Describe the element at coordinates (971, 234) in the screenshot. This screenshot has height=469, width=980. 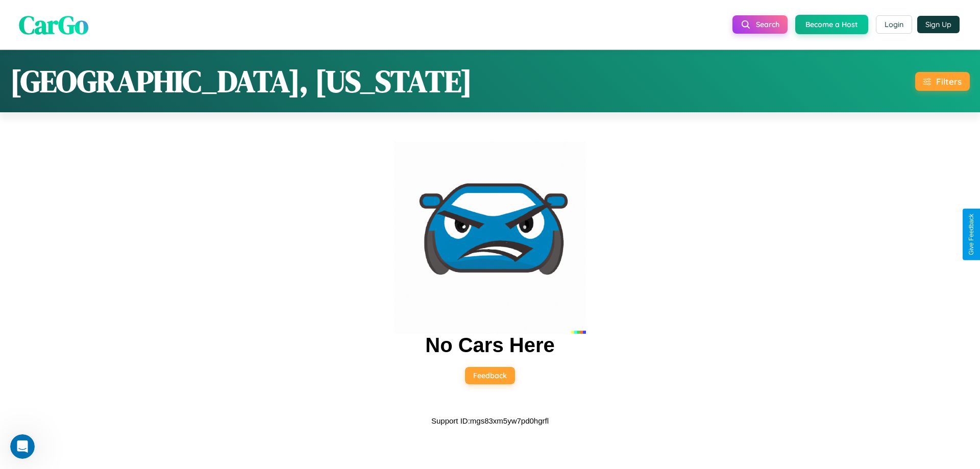
I see `div: Give Feedback` at that location.